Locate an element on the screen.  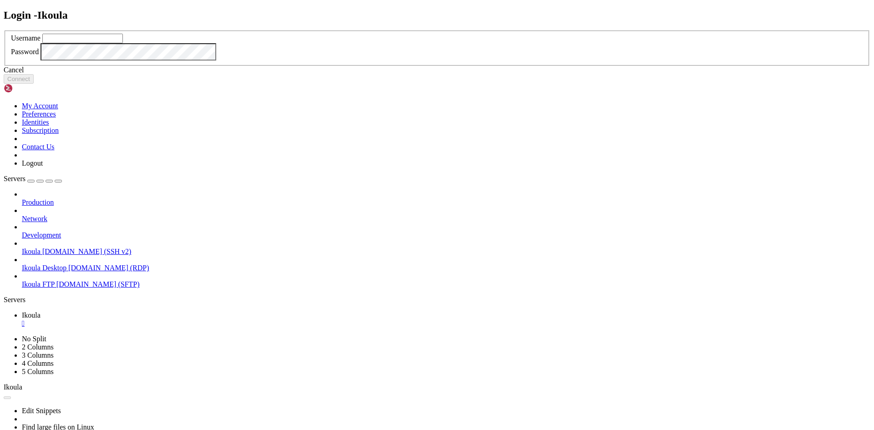
a: No Split is located at coordinates (34, 339).